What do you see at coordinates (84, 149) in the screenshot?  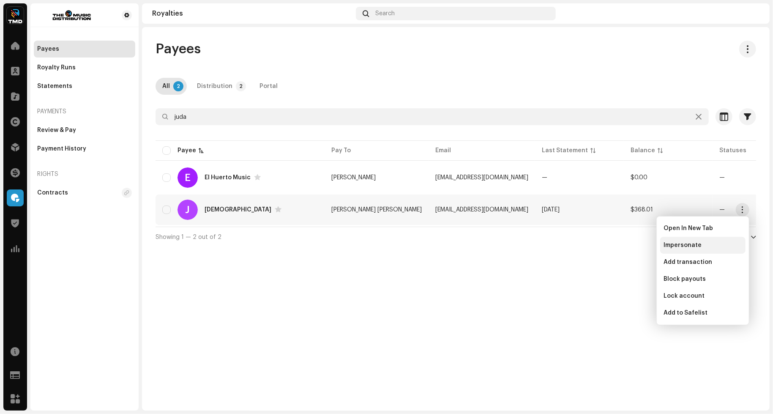 I see `re-m-nav-item: Payment History` at bounding box center [84, 149].